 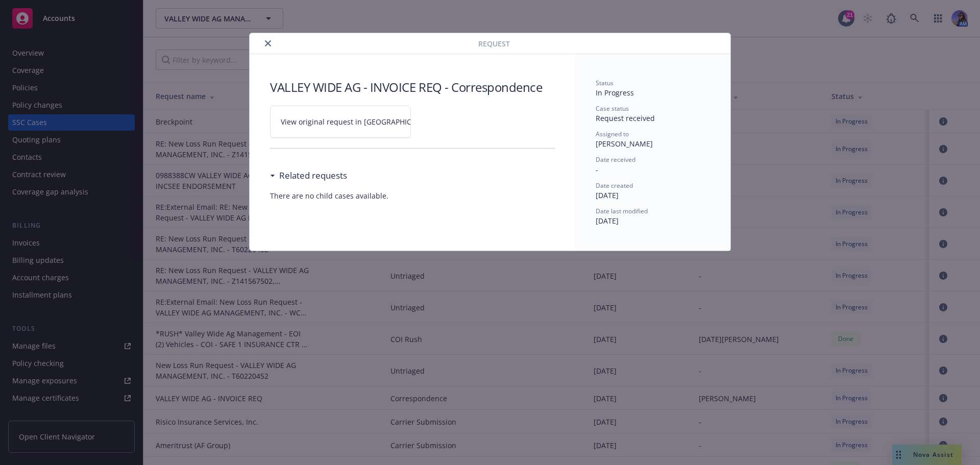 What do you see at coordinates (604, 83) in the screenshot?
I see `span: Status` at bounding box center [604, 83].